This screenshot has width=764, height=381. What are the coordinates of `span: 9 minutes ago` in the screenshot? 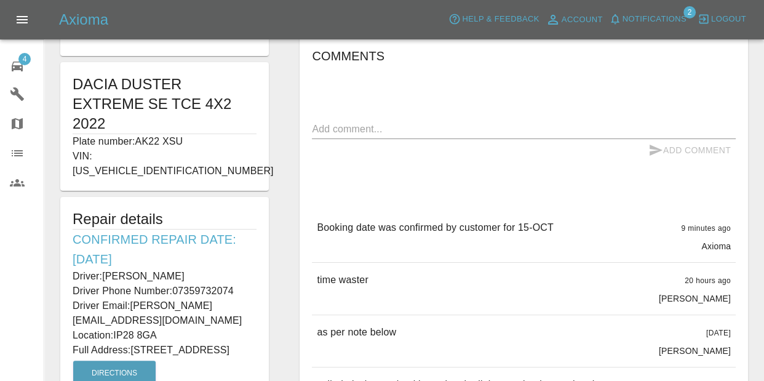 It's located at (706, 228).